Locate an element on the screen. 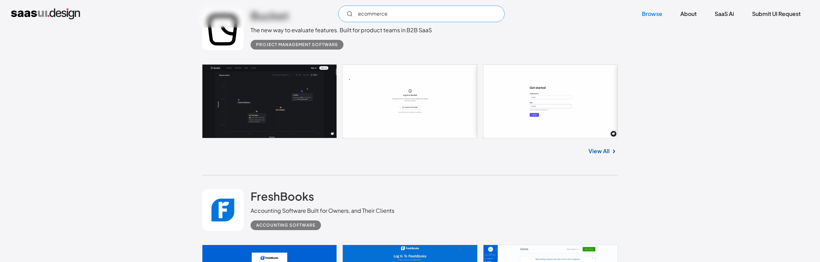 The width and height of the screenshot is (820, 262). a: SaaS Ai is located at coordinates (724, 14).